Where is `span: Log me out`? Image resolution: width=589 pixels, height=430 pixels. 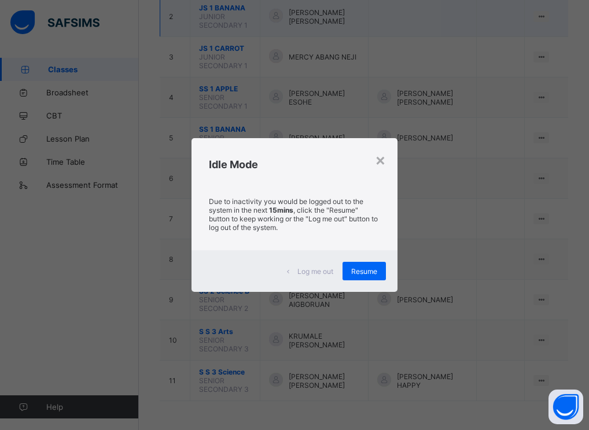
span: Log me out is located at coordinates (315, 271).